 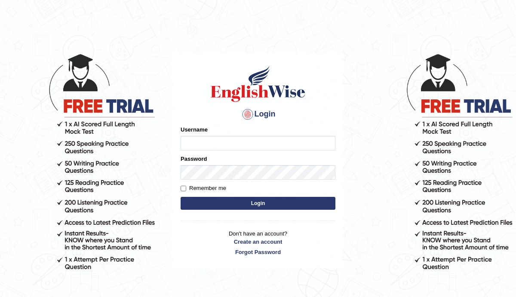 I want to click on label: Username, so click(x=194, y=130).